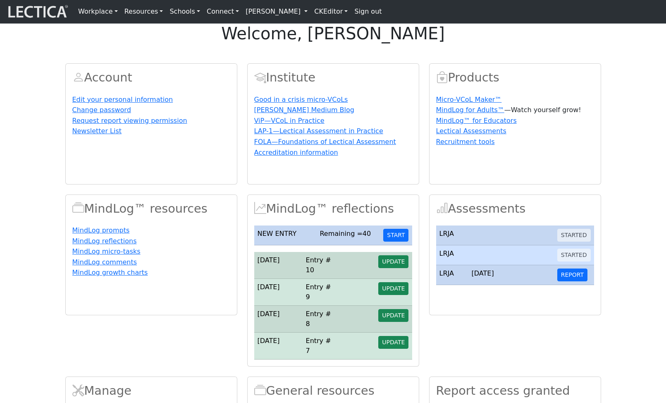 This screenshot has width=666, height=403. Describe the element at coordinates (515, 77) in the screenshot. I see `h2: Products` at that location.